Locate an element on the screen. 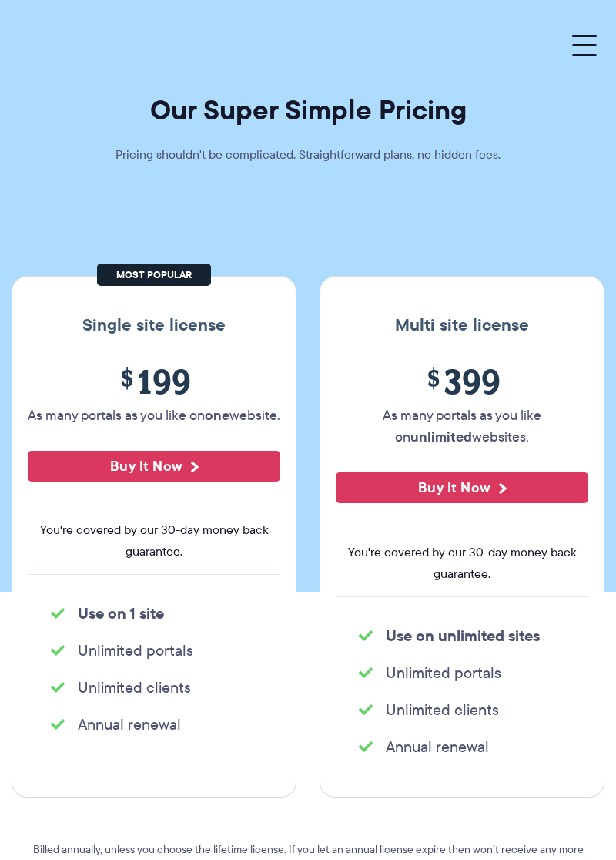 The width and height of the screenshot is (616, 860). strong: Use on 1 site is located at coordinates (120, 613).